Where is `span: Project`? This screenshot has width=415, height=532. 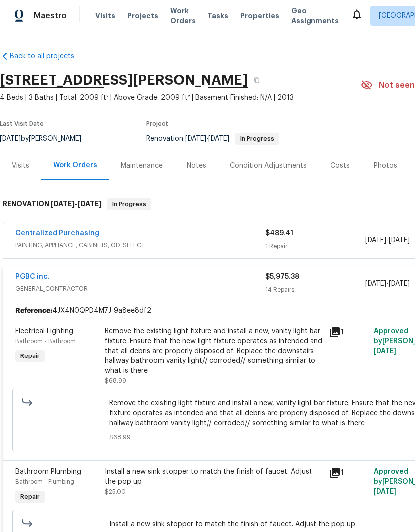
span: Project is located at coordinates (157, 124).